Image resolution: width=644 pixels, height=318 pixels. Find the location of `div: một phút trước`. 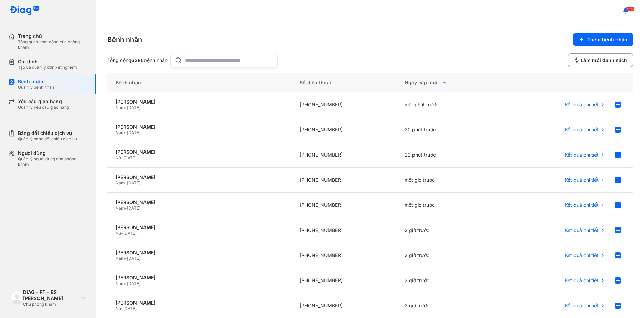

div: một phút trước is located at coordinates (448, 104).